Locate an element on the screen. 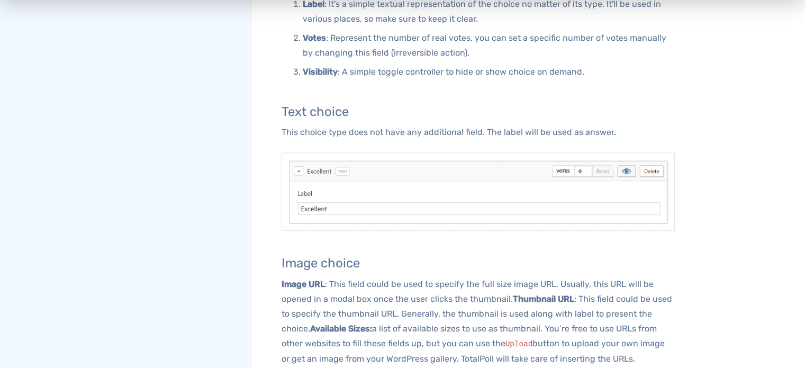  b: Votes is located at coordinates (314, 38).